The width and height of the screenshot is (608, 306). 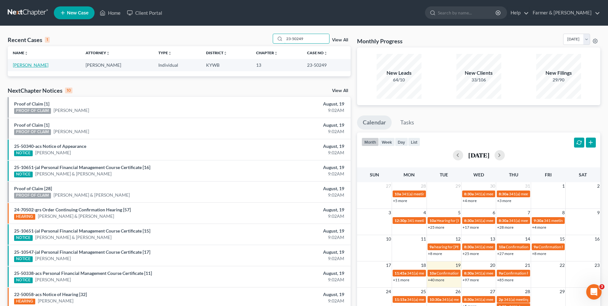 I want to click on button: month, so click(x=370, y=142).